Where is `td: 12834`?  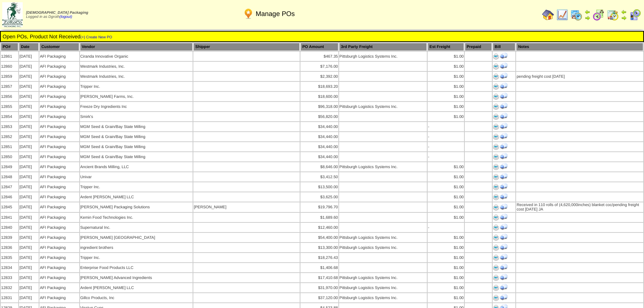 td: 12834 is located at coordinates (9, 268).